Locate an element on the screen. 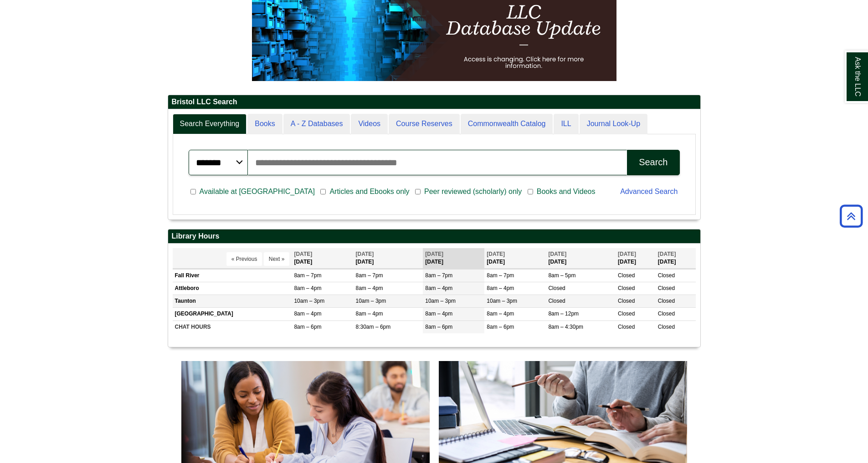 The image size is (868, 463). button: « Previous is located at coordinates (244, 259).